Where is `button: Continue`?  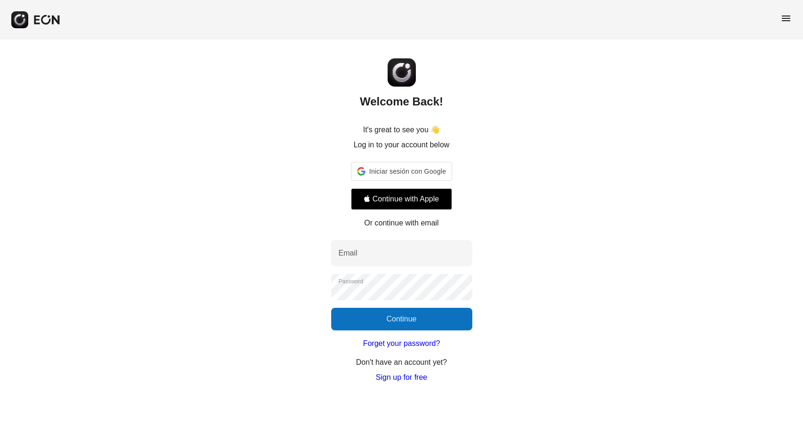
button: Continue is located at coordinates (402, 319).